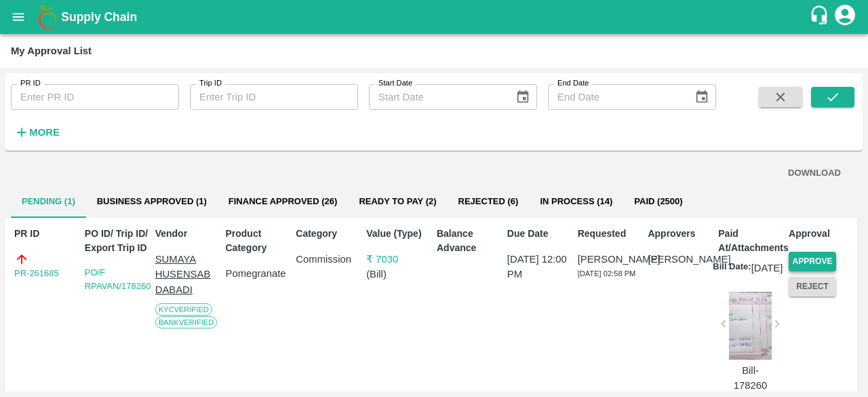 This screenshot has width=868, height=397. Describe the element at coordinates (616, 97) in the screenshot. I see `input: End Date` at that location.